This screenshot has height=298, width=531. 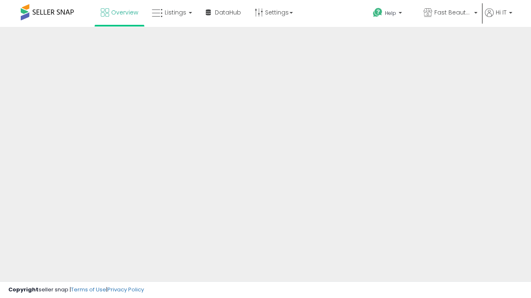 I want to click on i: Get Help, so click(x=377, y=12).